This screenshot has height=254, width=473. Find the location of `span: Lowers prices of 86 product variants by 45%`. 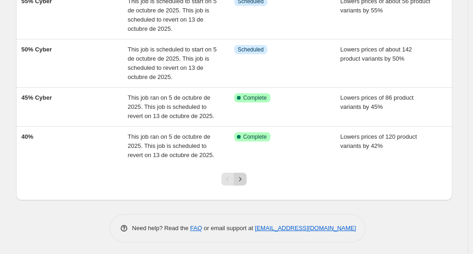

span: Lowers prices of 86 product variants by 45% is located at coordinates (377, 102).